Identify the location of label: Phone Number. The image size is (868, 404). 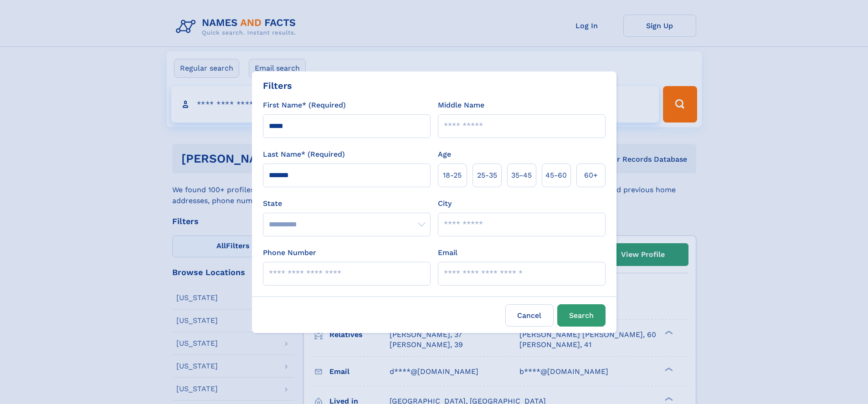
(289, 252).